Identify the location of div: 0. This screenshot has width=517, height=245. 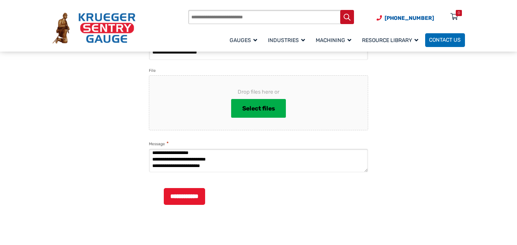
(459, 13).